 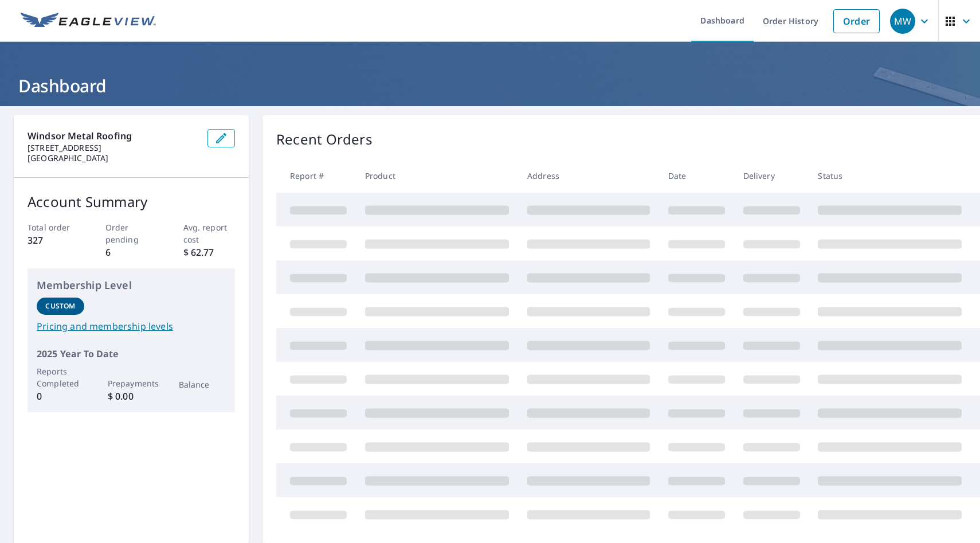 I want to click on p: Membership Level, so click(x=131, y=285).